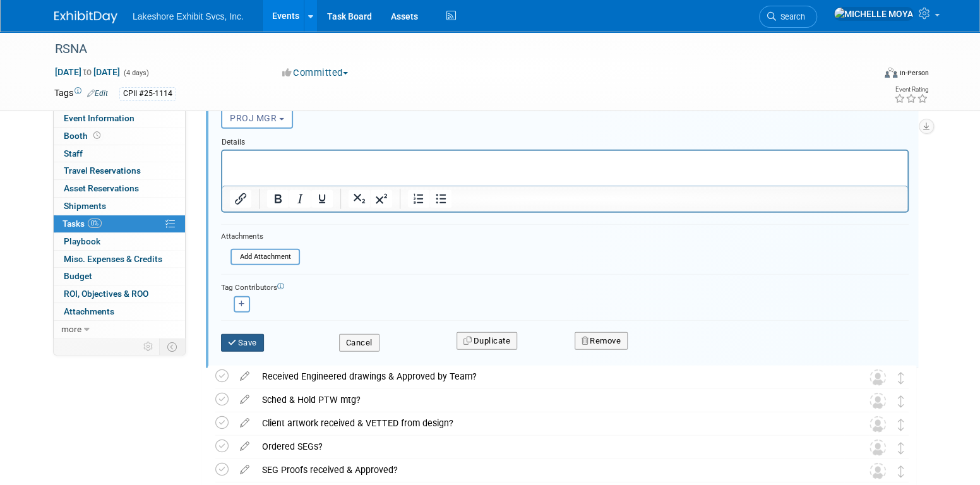  I want to click on button: Insert/edit link, so click(240, 199).